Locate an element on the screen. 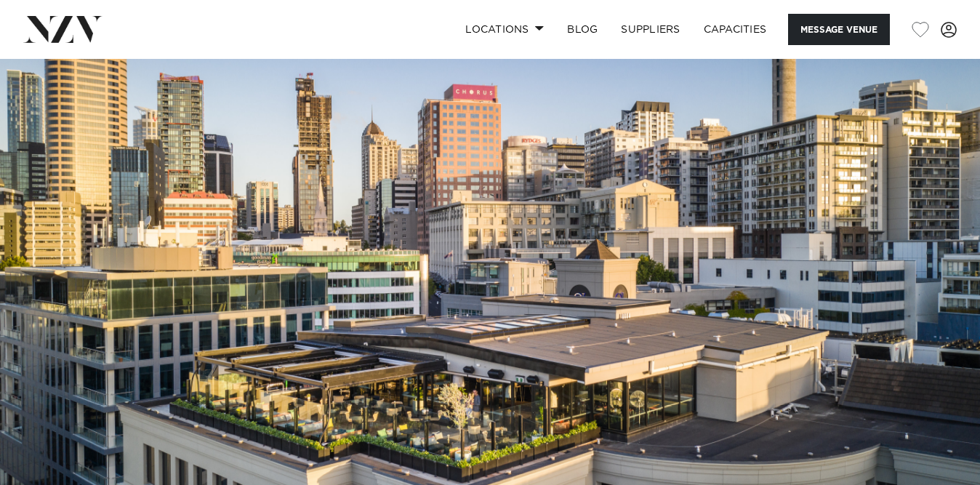 Image resolution: width=980 pixels, height=485 pixels. img: nzv-logo.png is located at coordinates (62, 29).